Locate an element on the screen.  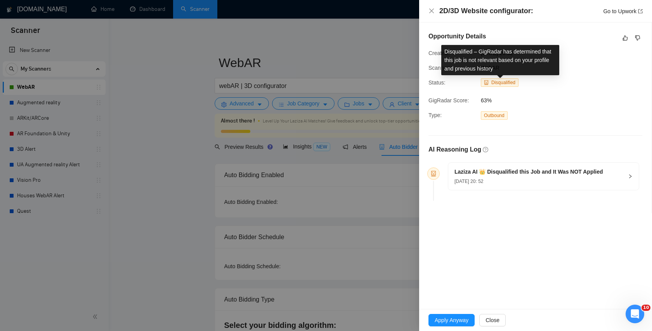
span: like is located at coordinates (625, 38).